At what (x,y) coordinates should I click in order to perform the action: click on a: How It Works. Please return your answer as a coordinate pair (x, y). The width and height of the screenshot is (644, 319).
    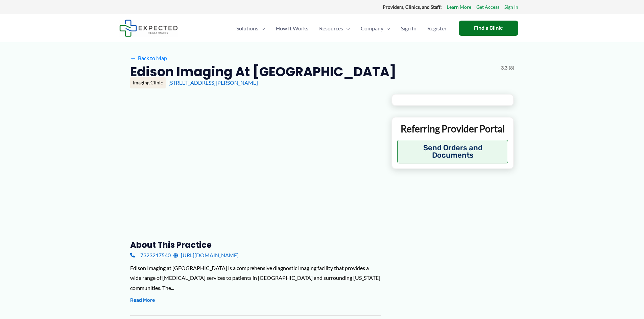
    Looking at the image, I should click on (292, 29).